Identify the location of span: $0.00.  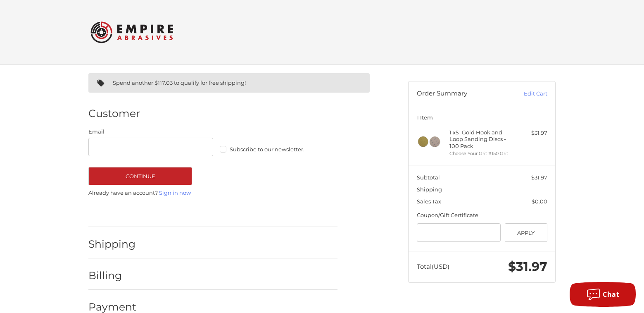
(540, 201).